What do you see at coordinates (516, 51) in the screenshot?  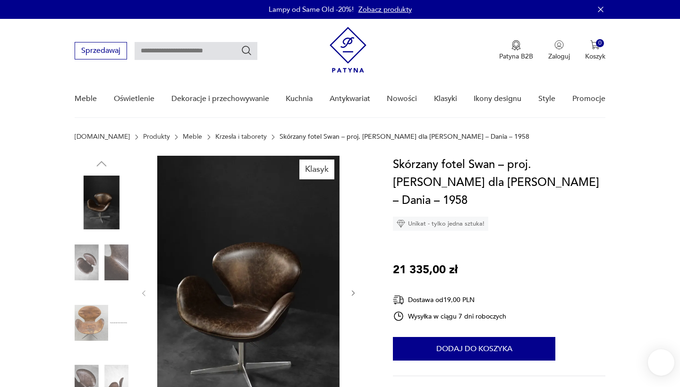 I see `button: Patyna B2B` at bounding box center [516, 51].